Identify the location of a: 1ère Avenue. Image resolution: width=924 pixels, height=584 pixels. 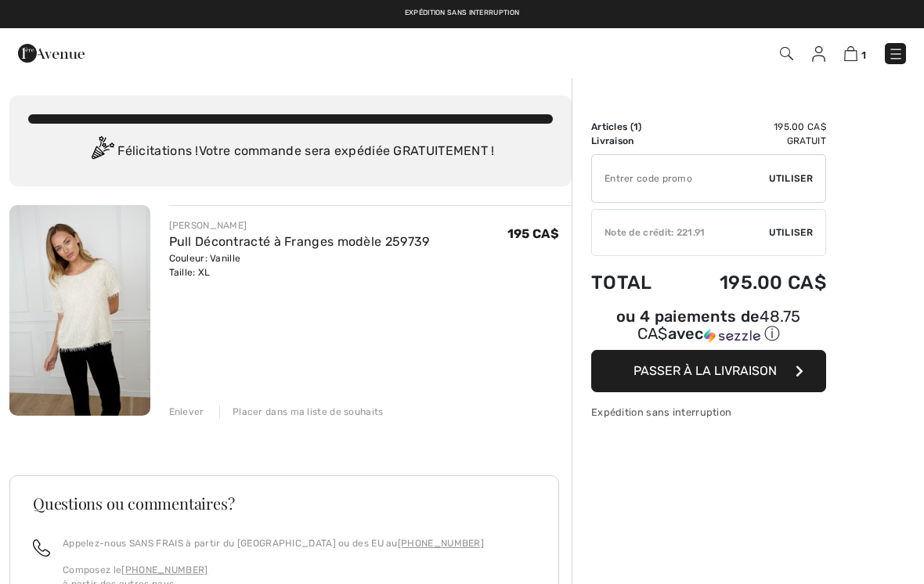
(51, 51).